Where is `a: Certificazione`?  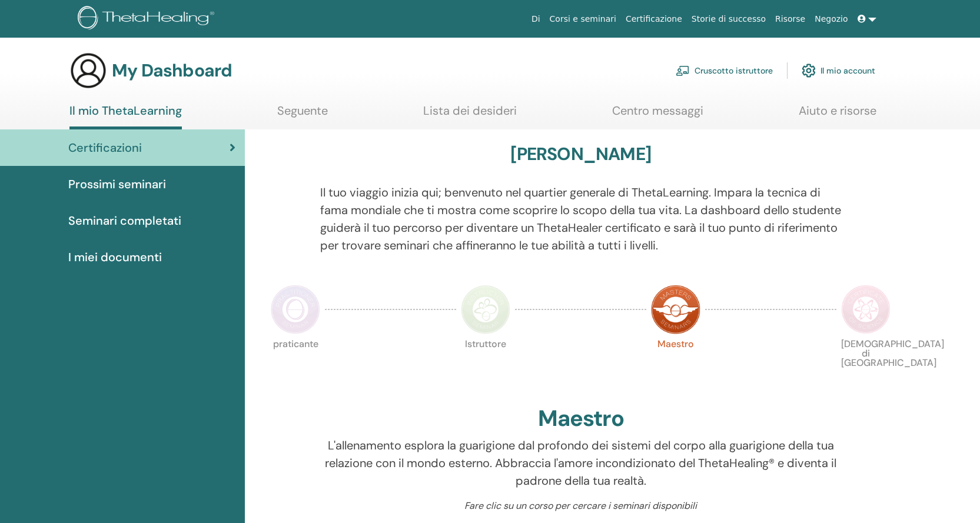 a: Certificazione is located at coordinates (654, 18).